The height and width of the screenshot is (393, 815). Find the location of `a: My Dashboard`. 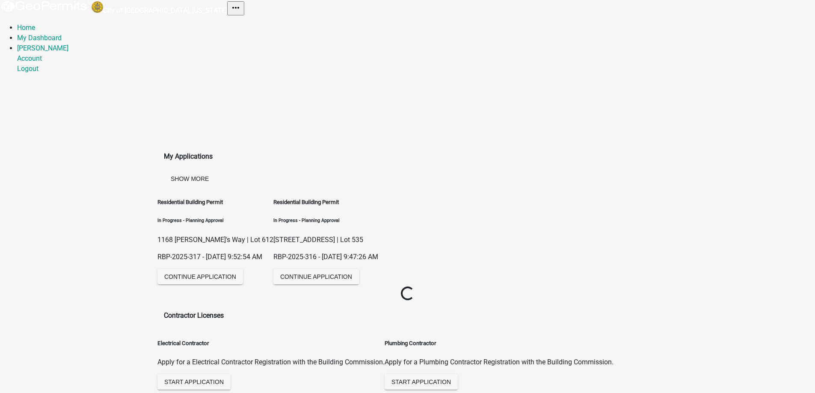

a: My Dashboard is located at coordinates (39, 38).